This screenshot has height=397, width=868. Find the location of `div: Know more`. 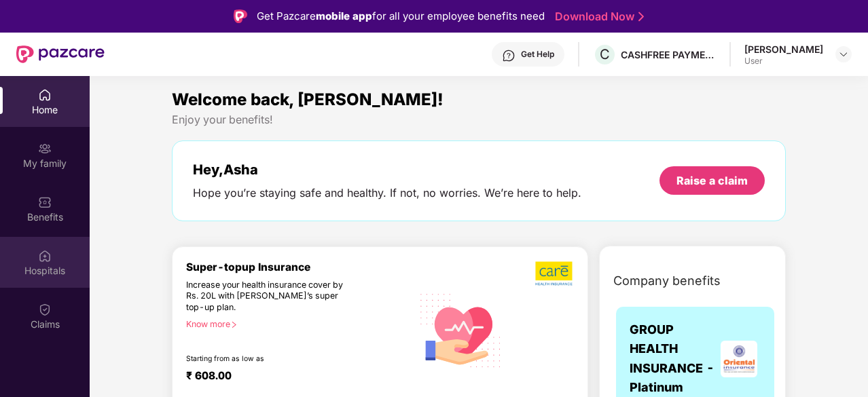

div: Know more is located at coordinates (295, 324).